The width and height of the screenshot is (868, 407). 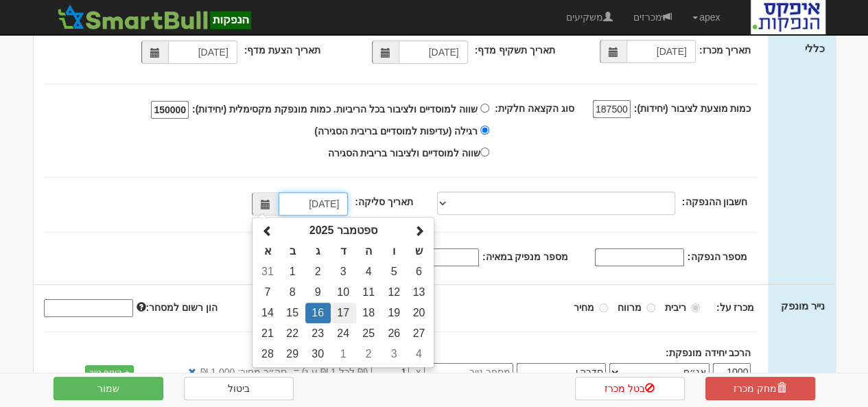 I want to click on strong: מכרז על:, so click(x=735, y=307).